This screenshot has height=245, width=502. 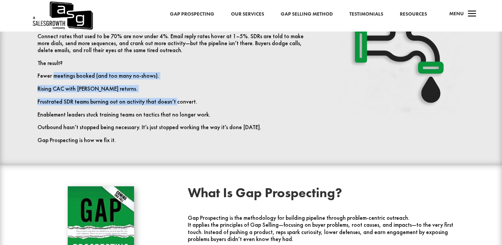 I want to click on a: Testimonials, so click(x=366, y=14).